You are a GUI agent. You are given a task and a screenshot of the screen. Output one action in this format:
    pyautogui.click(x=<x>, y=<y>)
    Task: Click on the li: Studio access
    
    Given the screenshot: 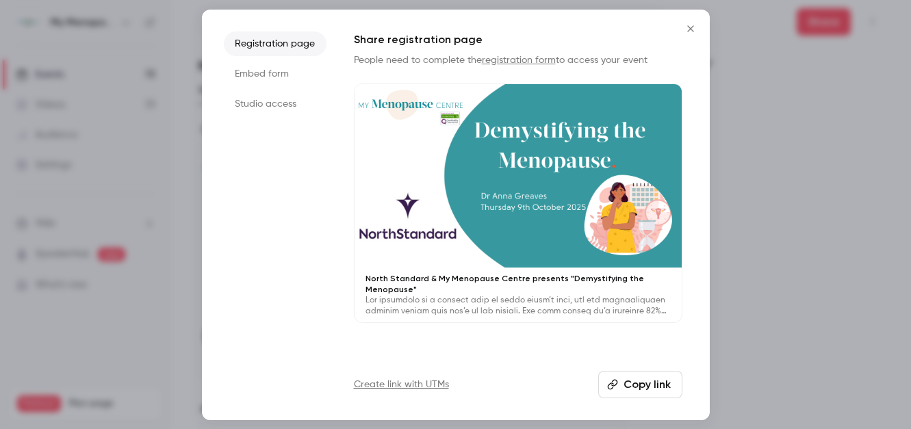 What is the action you would take?
    pyautogui.click(x=275, y=104)
    